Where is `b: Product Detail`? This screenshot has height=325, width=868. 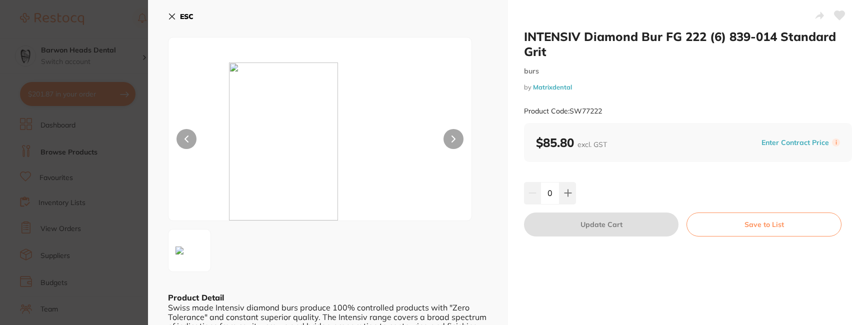 b: Product Detail is located at coordinates (196, 297).